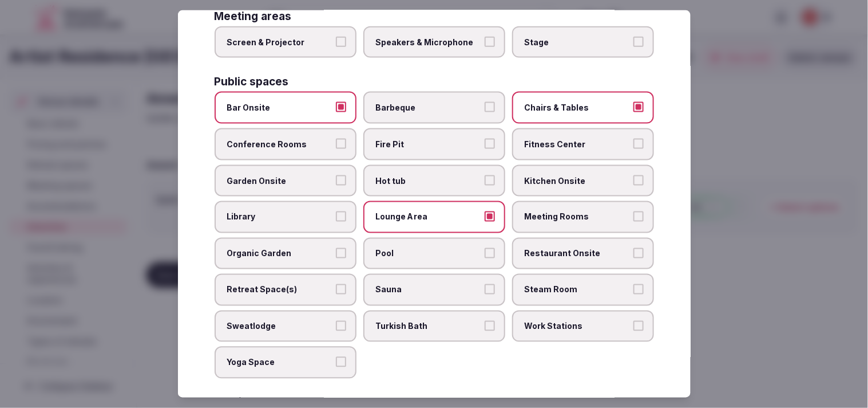  Describe the element at coordinates (578, 290) in the screenshot. I see `span: Steam Room` at that location.